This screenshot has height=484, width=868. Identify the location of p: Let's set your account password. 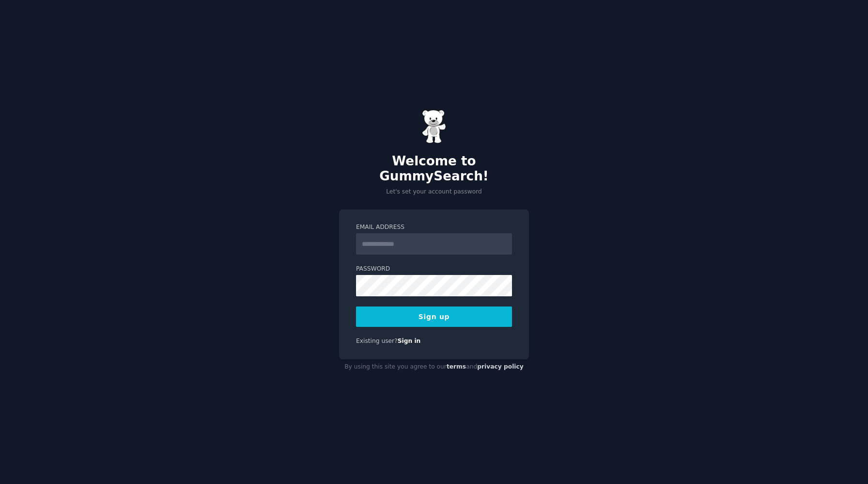
(434, 192).